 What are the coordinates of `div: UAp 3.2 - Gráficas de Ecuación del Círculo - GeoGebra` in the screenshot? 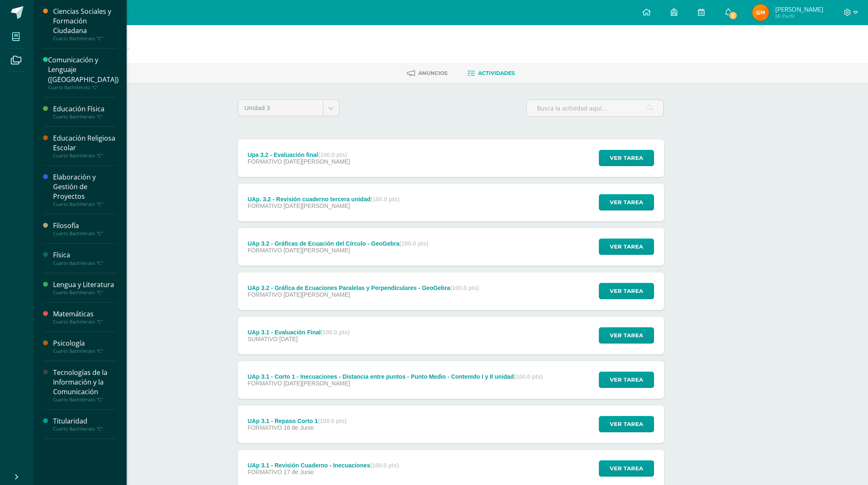 It's located at (338, 243).